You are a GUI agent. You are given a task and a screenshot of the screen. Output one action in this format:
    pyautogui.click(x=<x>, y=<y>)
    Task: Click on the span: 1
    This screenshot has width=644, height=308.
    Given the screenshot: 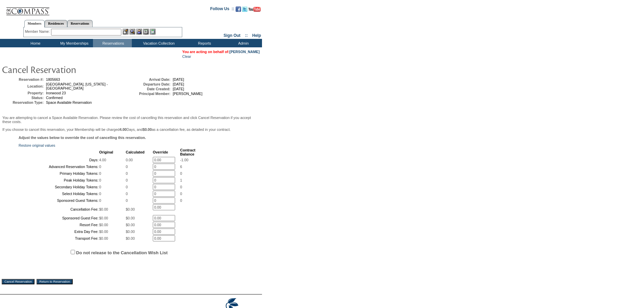 What is the action you would take?
    pyautogui.click(x=181, y=181)
    